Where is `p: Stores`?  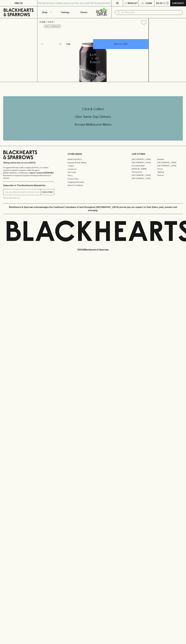 p: Stores is located at coordinates (84, 12).